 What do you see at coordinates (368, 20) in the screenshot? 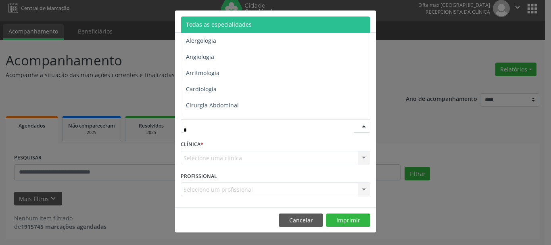
I see `button: Close` at bounding box center [368, 20].